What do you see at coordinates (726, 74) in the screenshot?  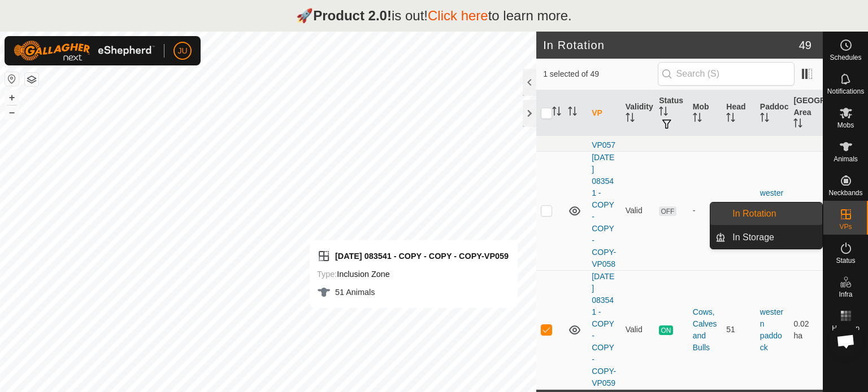 I see `input: Search (S)` at bounding box center [726, 74].